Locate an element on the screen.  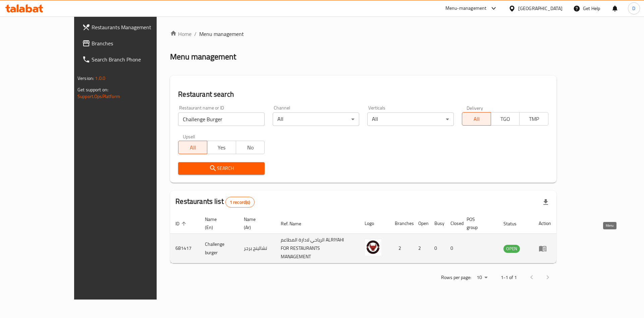
h2: Menu management is located at coordinates (203, 57).